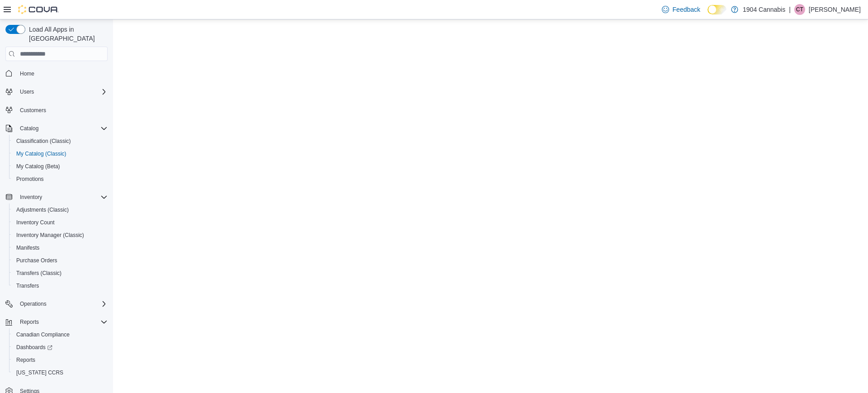 This screenshot has width=868, height=393. I want to click on a: Home, so click(27, 74).